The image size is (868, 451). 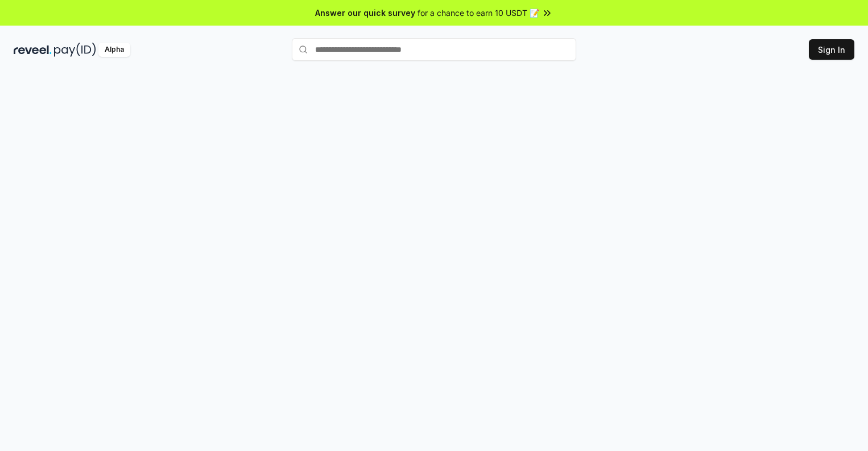 What do you see at coordinates (114, 49) in the screenshot?
I see `div: Alpha` at bounding box center [114, 49].